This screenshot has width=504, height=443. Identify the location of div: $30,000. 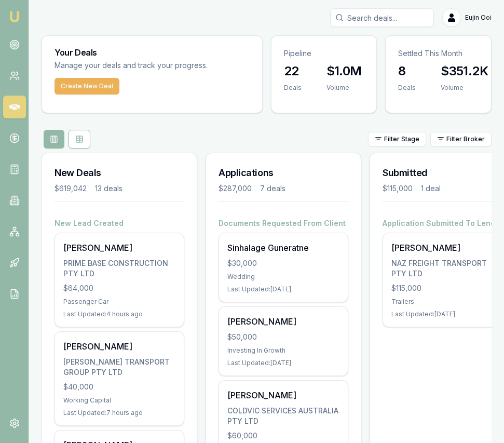
(283, 263).